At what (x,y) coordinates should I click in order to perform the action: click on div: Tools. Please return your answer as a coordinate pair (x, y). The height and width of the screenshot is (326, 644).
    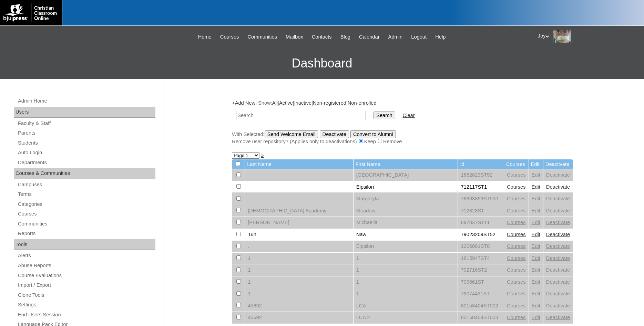
    Looking at the image, I should click on (84, 245).